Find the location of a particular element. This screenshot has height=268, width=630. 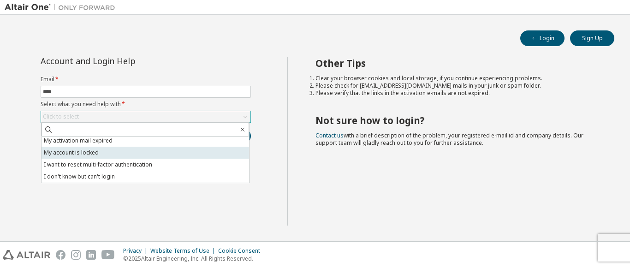

li: Clear your browser cookies and local storage, if you continue experiencing problems. is located at coordinates (457, 78).